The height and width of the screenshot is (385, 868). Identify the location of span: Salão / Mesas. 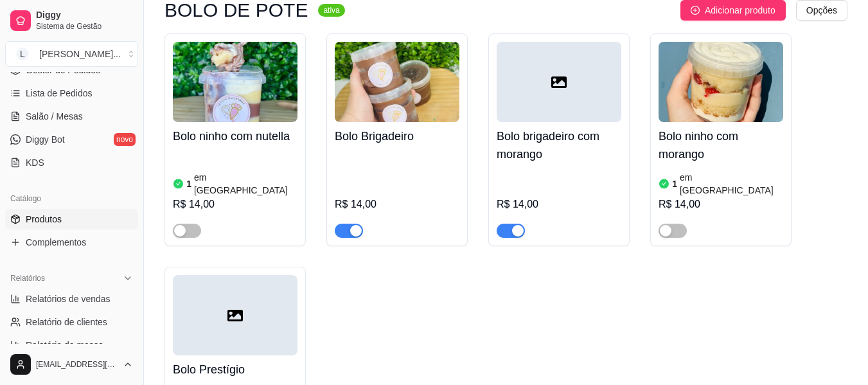
(54, 116).